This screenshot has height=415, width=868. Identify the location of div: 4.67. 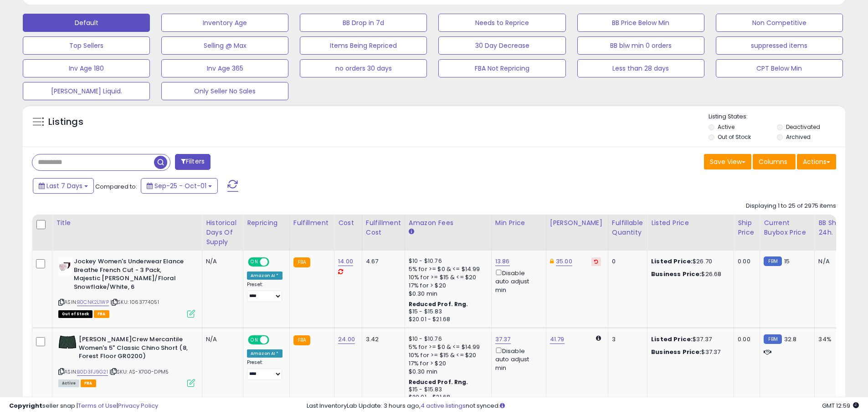
(382, 261).